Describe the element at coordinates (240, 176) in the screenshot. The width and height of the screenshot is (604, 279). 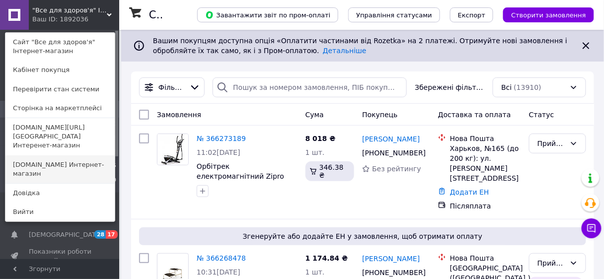
I see `span: Орбітрек електромагнітний Zipro Shox RS чорно-білий` at that location.